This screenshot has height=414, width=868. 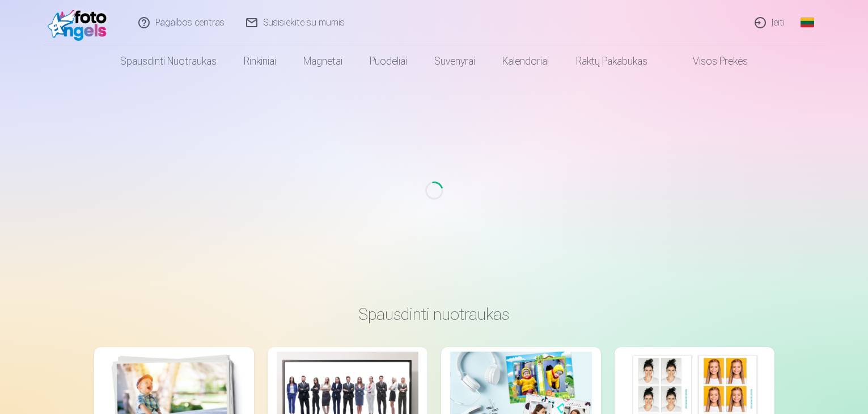 What do you see at coordinates (454, 61) in the screenshot?
I see `a: Suvenyrai` at bounding box center [454, 61].